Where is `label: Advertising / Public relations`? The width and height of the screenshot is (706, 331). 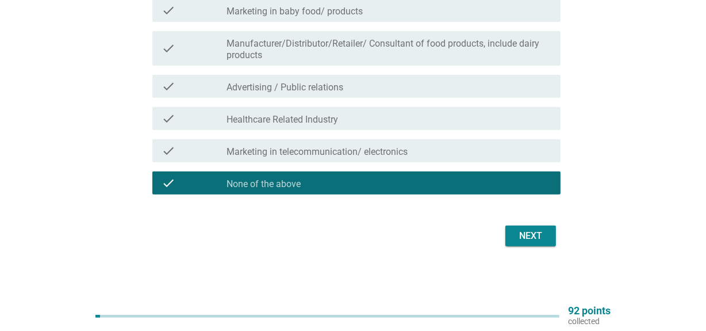 label: Advertising / Public relations is located at coordinates (285, 87).